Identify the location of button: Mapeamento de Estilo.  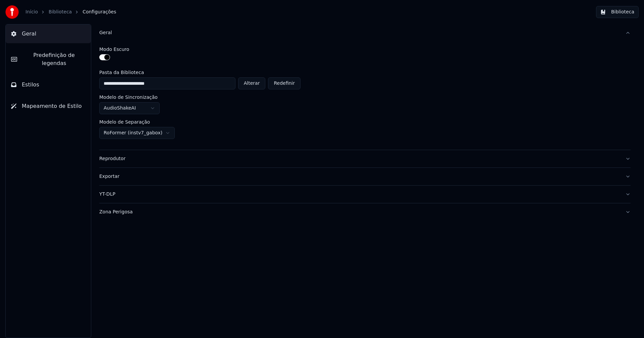
(49, 106).